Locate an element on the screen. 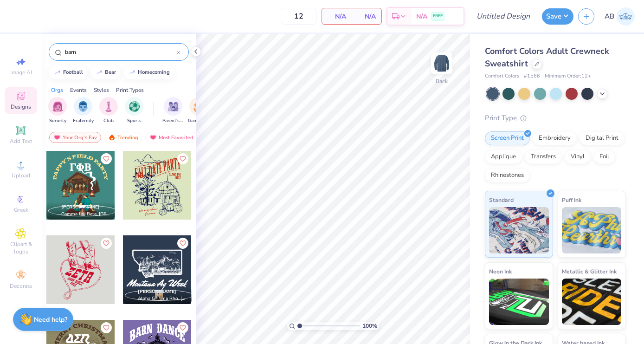 The width and height of the screenshot is (644, 344). span: Greek is located at coordinates (21, 210).